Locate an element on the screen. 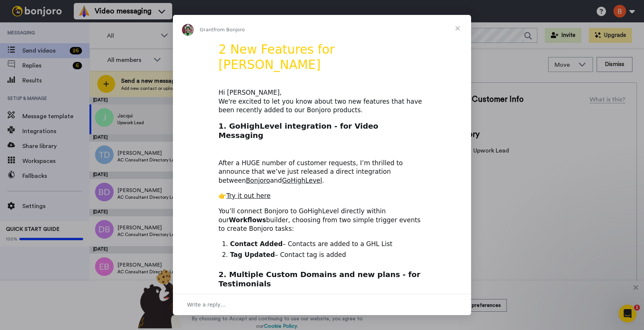  a: Try it out here is located at coordinates (248, 196).